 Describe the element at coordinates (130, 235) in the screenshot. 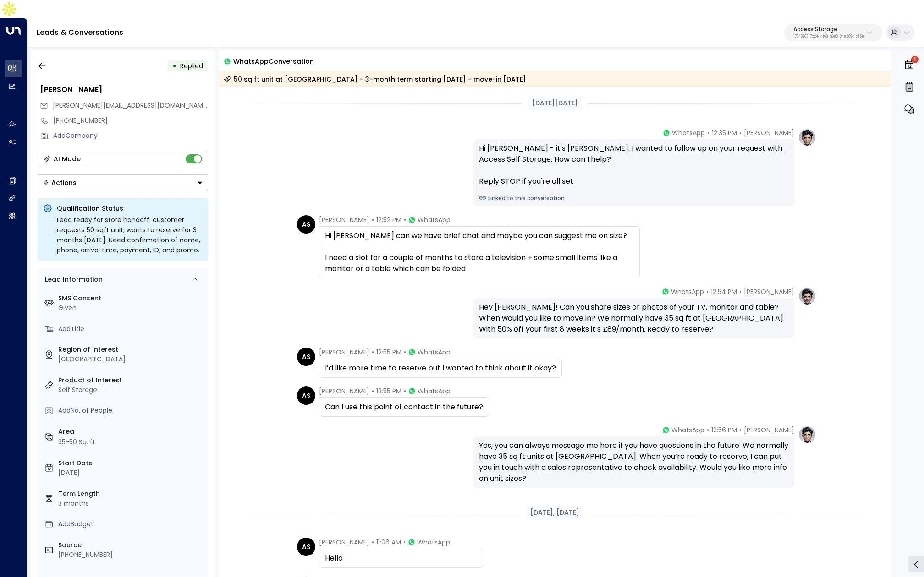

I see `div: Lead ready for store handoff: customer requests 50 sqft unit, wants to reserve for 3 months [DATE...` at that location.